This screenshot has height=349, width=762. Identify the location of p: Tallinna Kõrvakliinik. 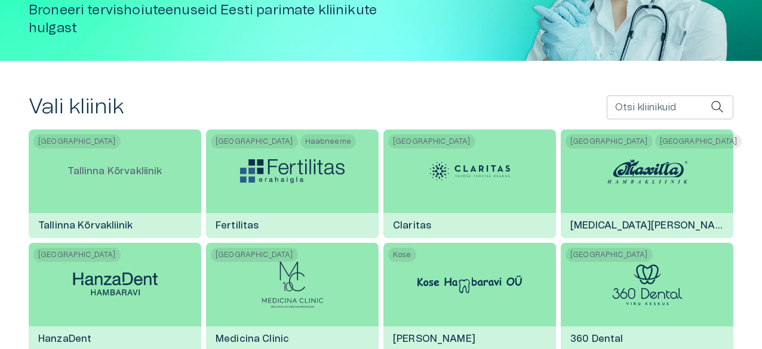
(115, 171).